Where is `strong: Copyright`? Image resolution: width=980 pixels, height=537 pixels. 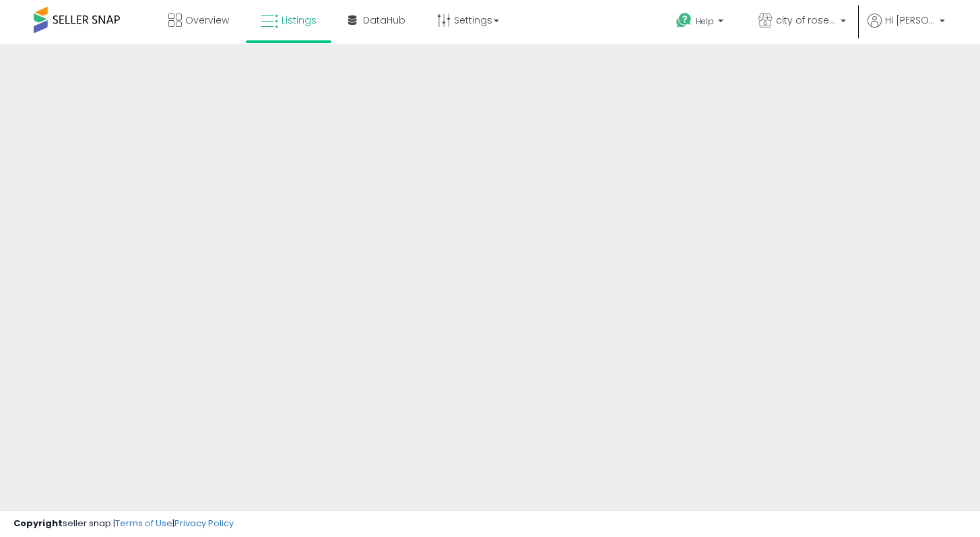 strong: Copyright is located at coordinates (38, 523).